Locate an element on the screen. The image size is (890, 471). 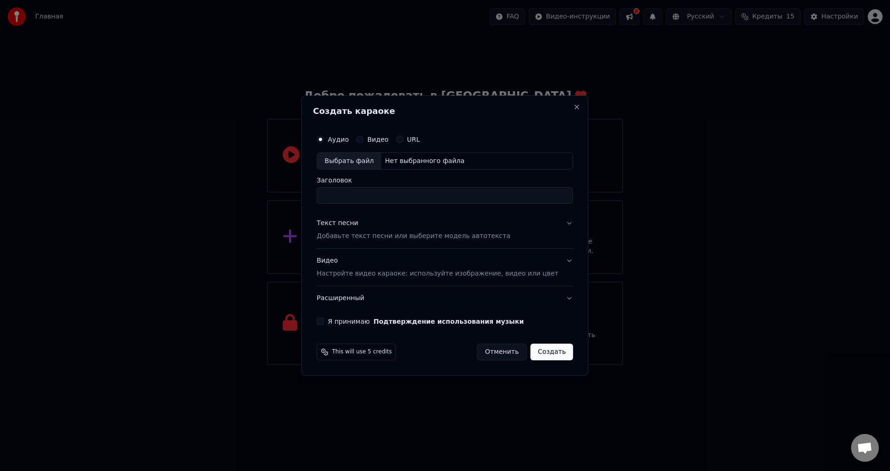
button: Отменить is located at coordinates (501, 352).